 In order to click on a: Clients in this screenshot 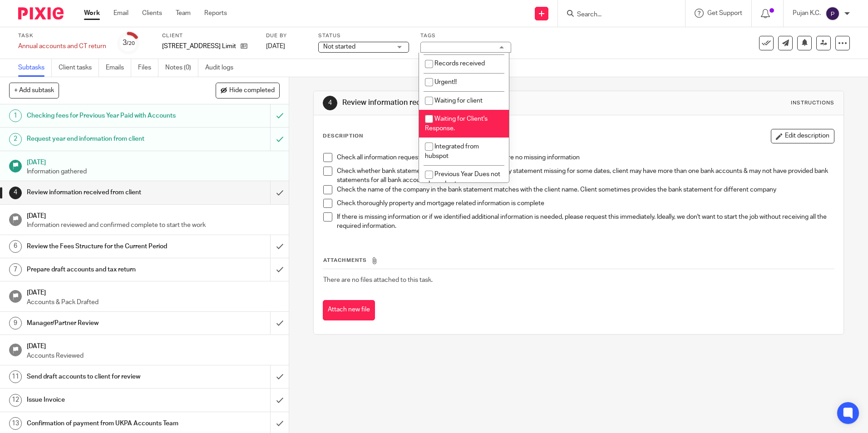, I will do `click(152, 13)`.